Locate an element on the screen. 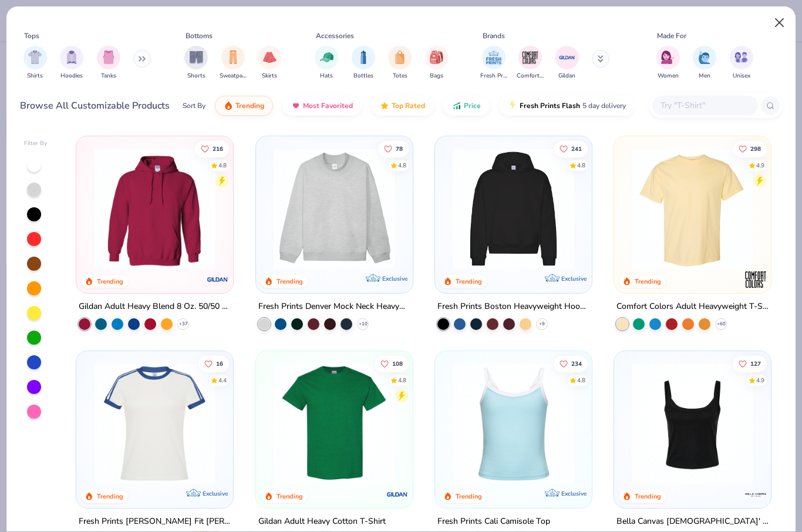  span: Sweatpants is located at coordinates (233, 76).